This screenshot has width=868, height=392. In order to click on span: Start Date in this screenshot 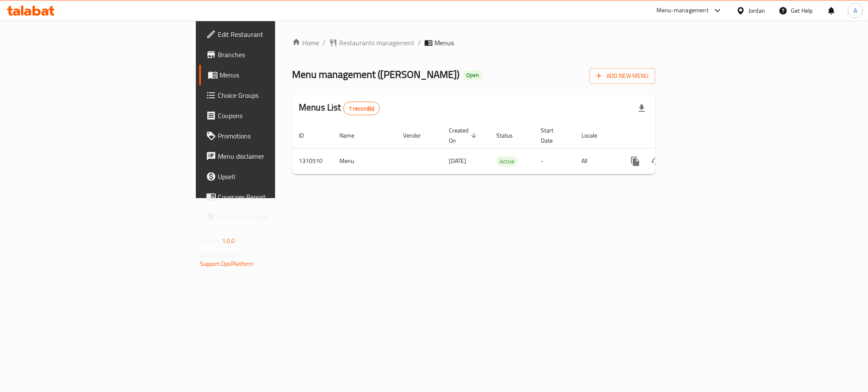, I will do `click(552, 135)`.